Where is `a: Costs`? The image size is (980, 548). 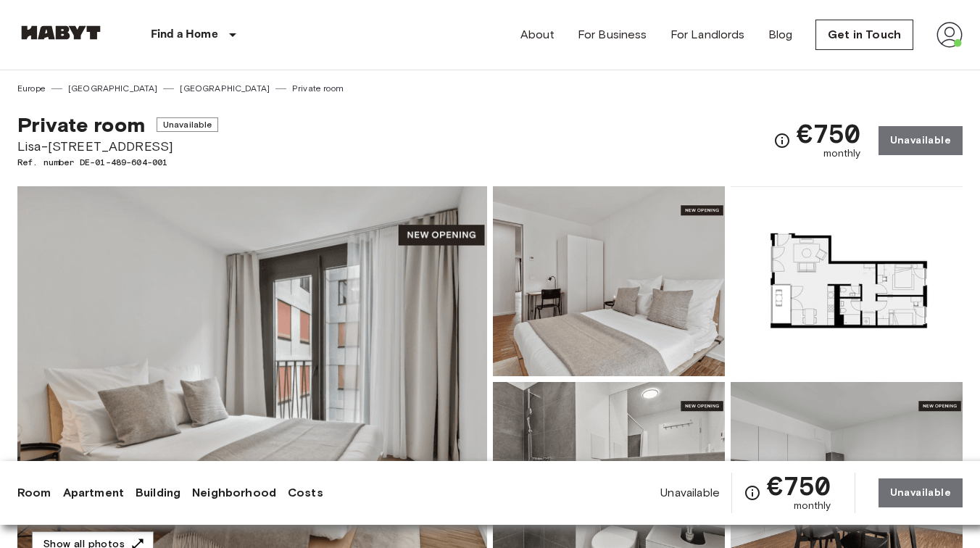 a: Costs is located at coordinates (305, 493).